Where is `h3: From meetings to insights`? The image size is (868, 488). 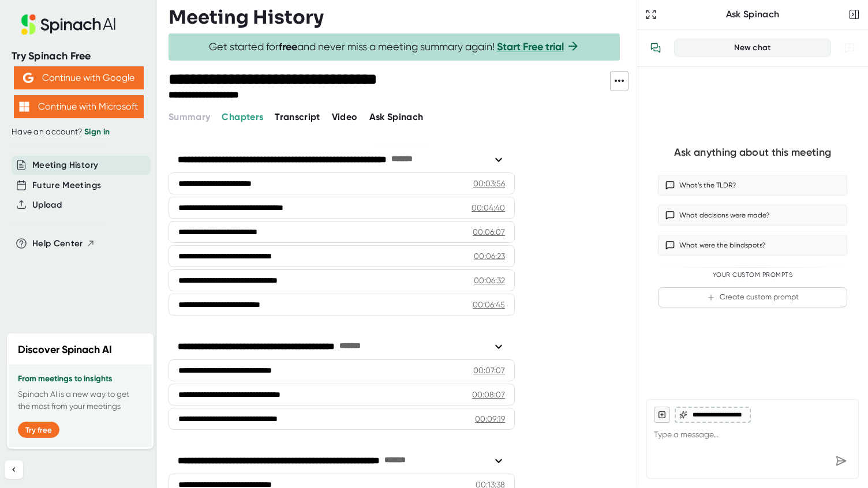
h3: From meetings to insights is located at coordinates (80, 379).